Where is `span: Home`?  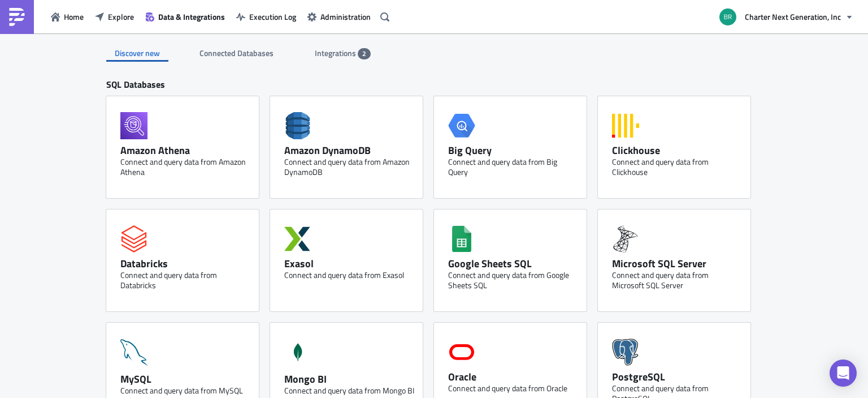 span: Home is located at coordinates (73, 16).